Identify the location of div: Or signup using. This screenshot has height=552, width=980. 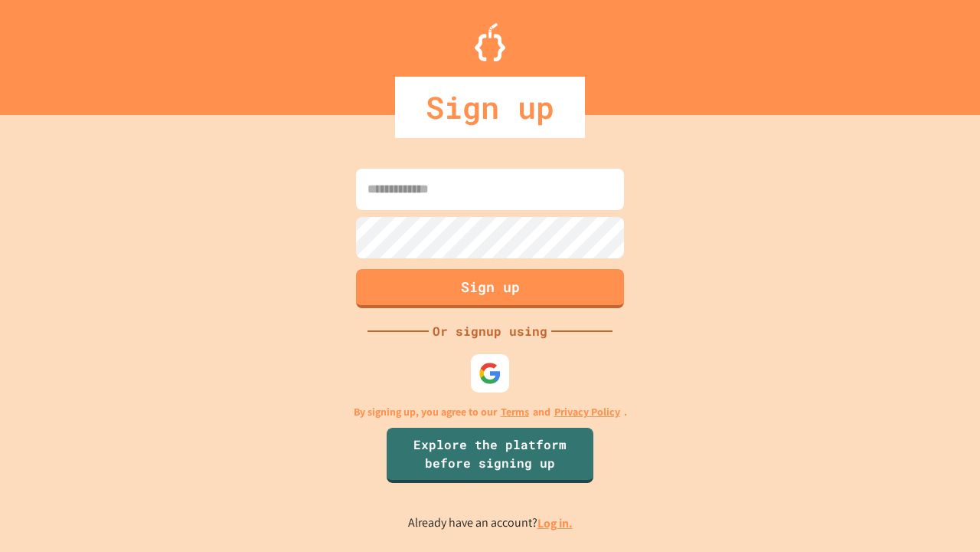
(490, 331).